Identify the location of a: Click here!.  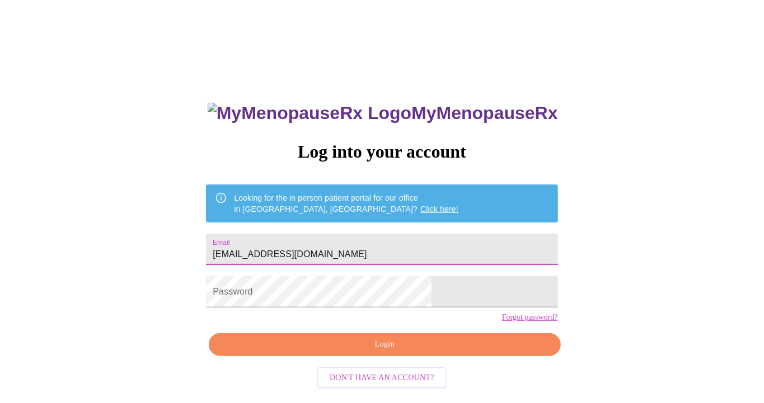
(439, 209).